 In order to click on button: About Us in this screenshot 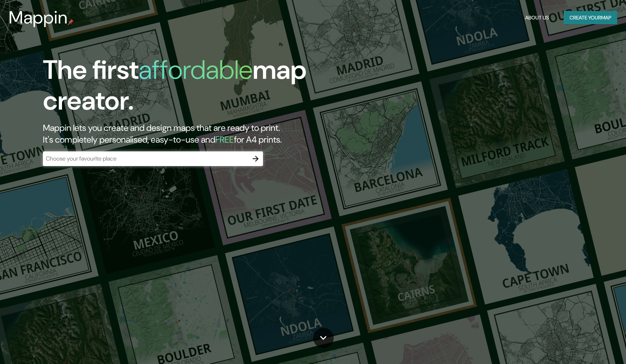, I will do `click(537, 18)`.